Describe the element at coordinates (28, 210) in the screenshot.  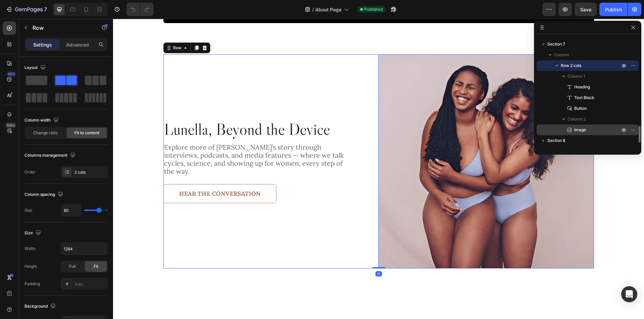
I see `div: Gap` at that location.